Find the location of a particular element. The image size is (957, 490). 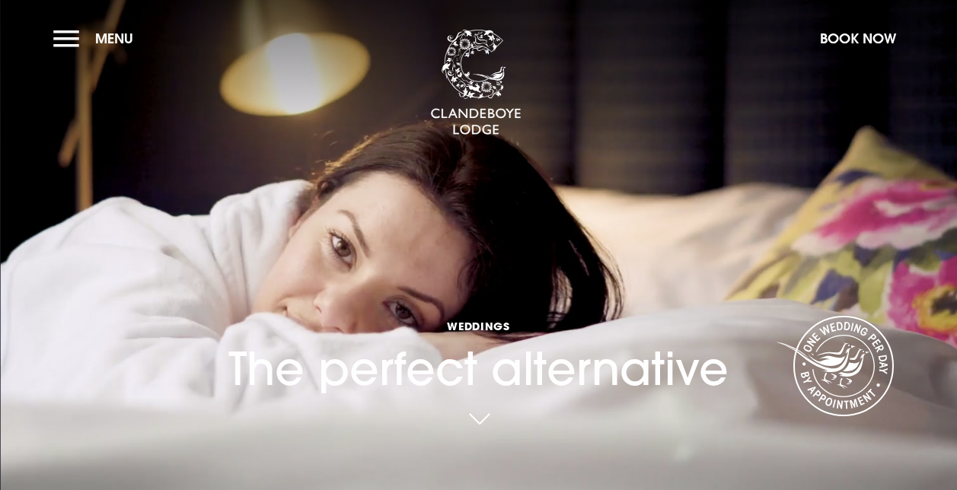

h1: The perfect alternative is located at coordinates (478, 326).